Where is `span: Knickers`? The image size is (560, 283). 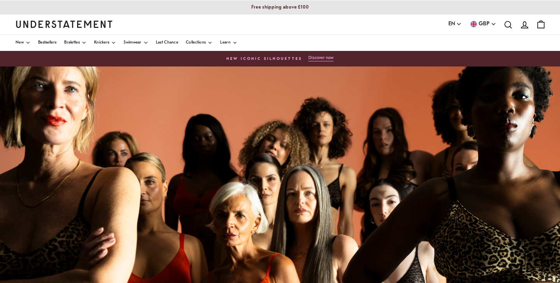 span: Knickers is located at coordinates (102, 43).